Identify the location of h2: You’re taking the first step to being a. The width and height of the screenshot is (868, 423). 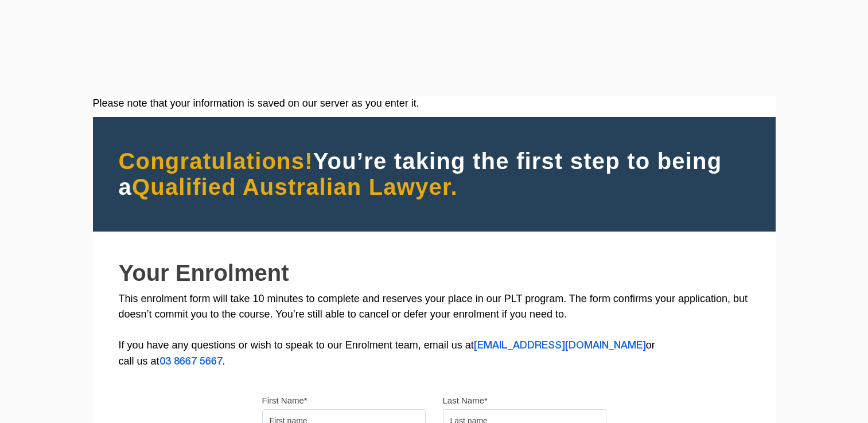
(434, 174).